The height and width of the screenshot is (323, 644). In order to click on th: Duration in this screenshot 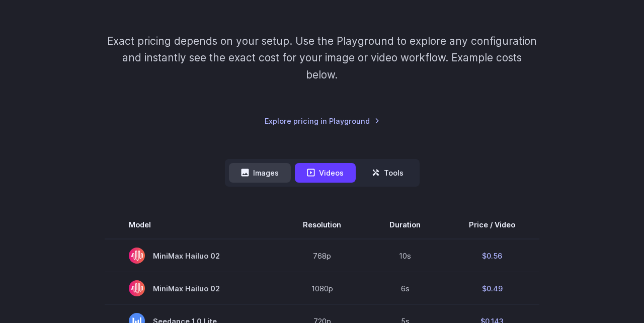, I will do `click(405, 225)`.